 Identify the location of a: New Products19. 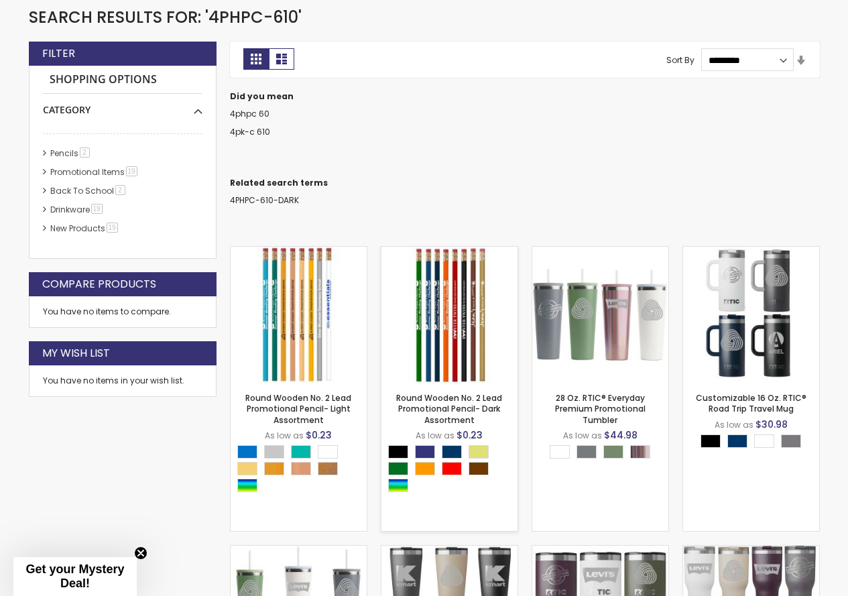
(85, 228).